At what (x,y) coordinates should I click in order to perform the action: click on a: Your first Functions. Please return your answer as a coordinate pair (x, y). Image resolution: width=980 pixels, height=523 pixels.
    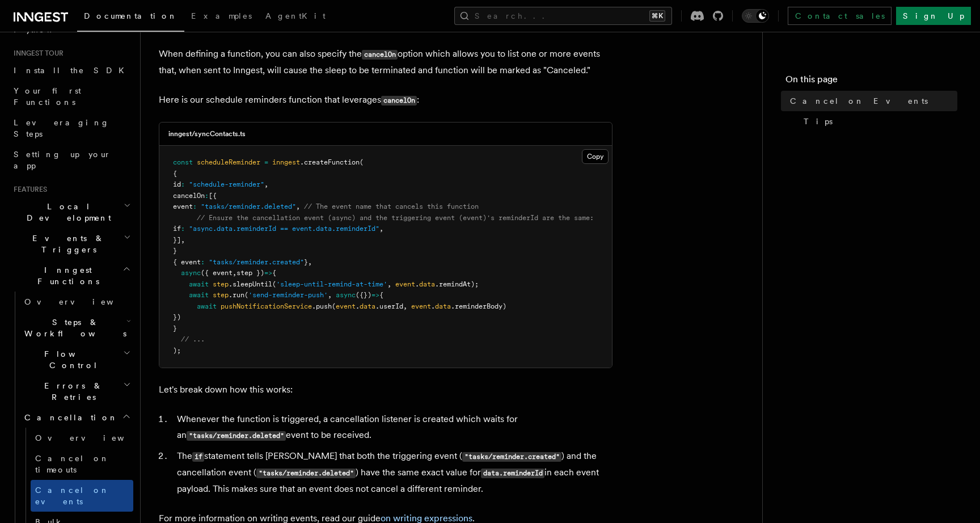
    Looking at the image, I should click on (71, 96).